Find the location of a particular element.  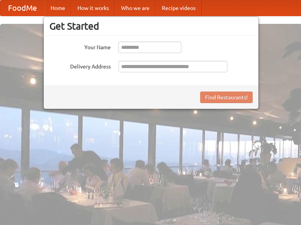

a: Recipe videos is located at coordinates (179, 8).